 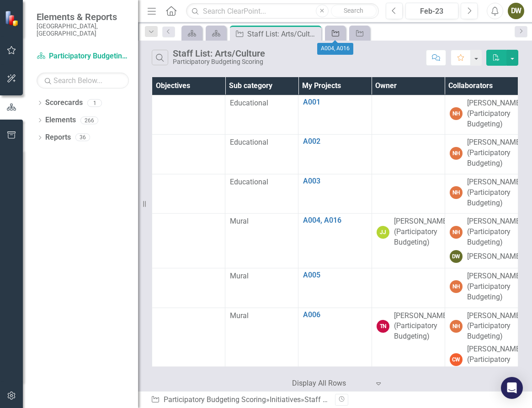 What do you see at coordinates (283, 11) in the screenshot?
I see `input: Search ClearPoint...` at bounding box center [283, 11].